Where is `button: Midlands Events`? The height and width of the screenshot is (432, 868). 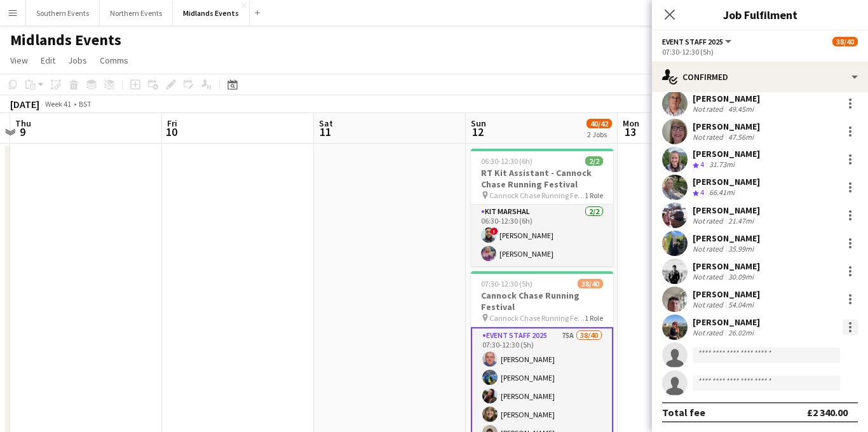 button: Midlands Events is located at coordinates (211, 12).